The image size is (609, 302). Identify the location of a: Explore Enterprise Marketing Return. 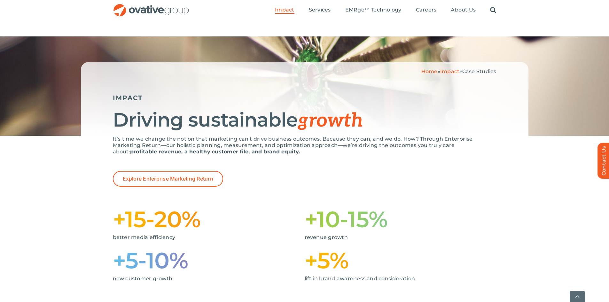
(168, 179).